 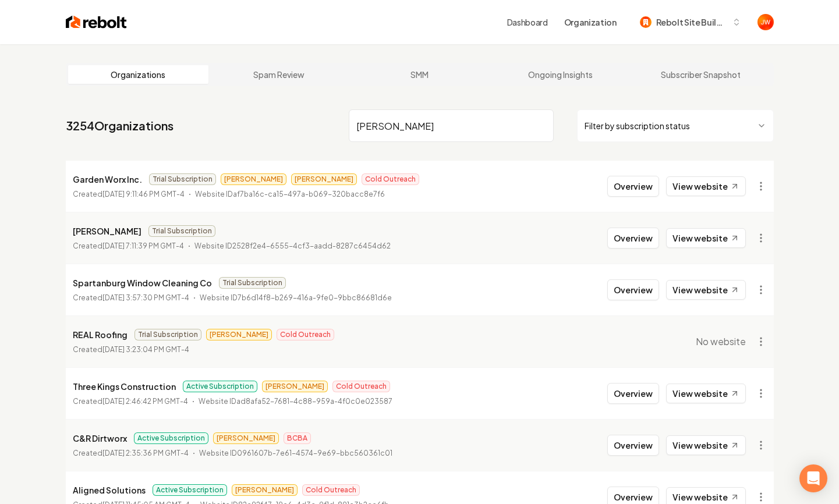 What do you see at coordinates (119, 126) in the screenshot?
I see `a: 3254Organizations` at bounding box center [119, 126].